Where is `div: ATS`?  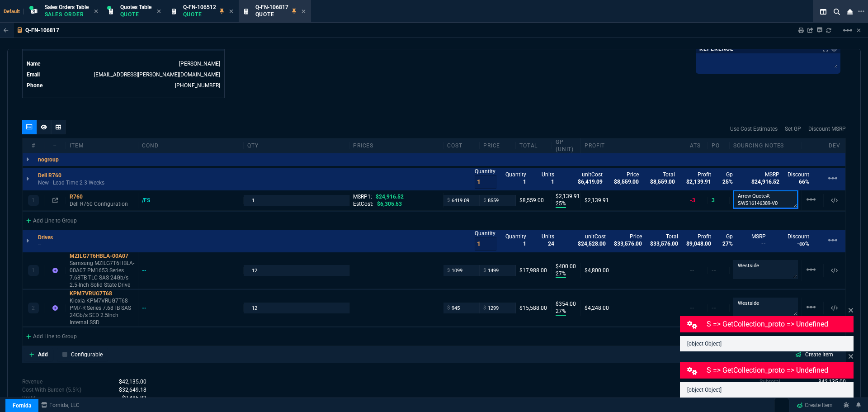
div: ATS is located at coordinates (697, 145).